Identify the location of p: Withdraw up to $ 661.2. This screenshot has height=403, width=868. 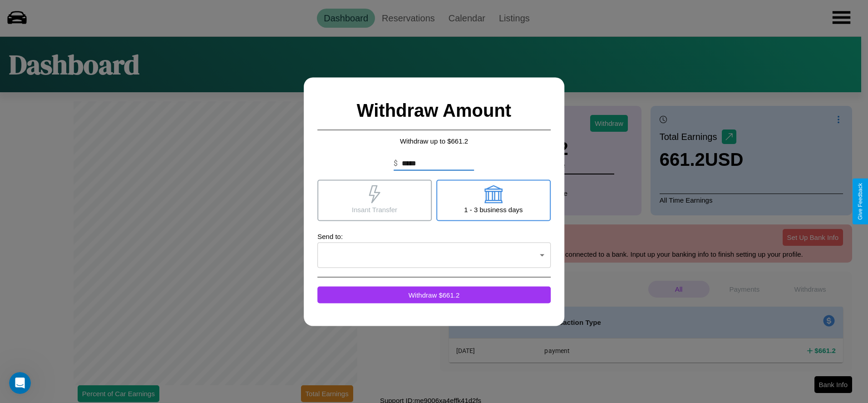
(434, 140).